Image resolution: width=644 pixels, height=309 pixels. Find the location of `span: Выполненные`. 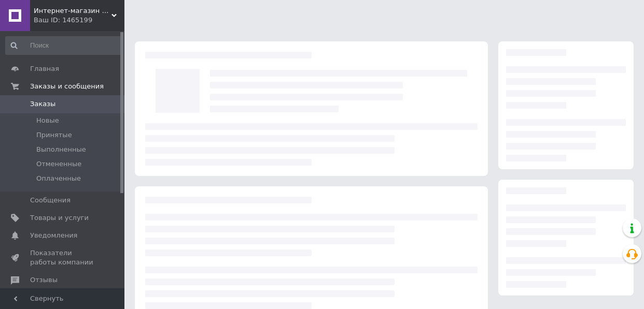

span: Выполненные is located at coordinates (61, 150).